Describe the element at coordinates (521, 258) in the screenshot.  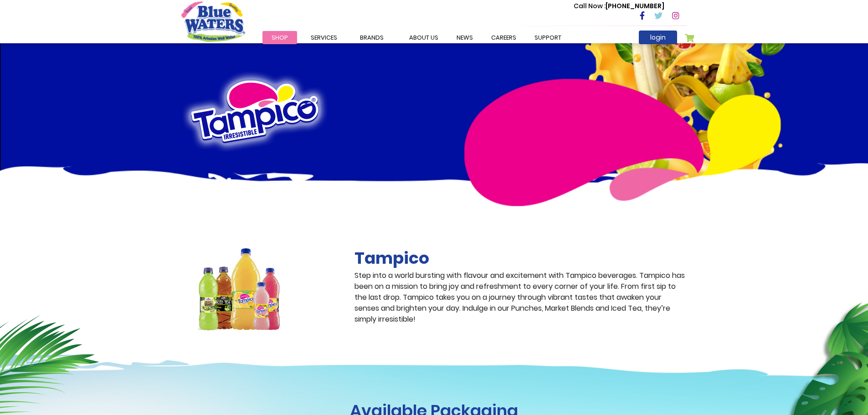
I see `h2: Tampico` at that location.